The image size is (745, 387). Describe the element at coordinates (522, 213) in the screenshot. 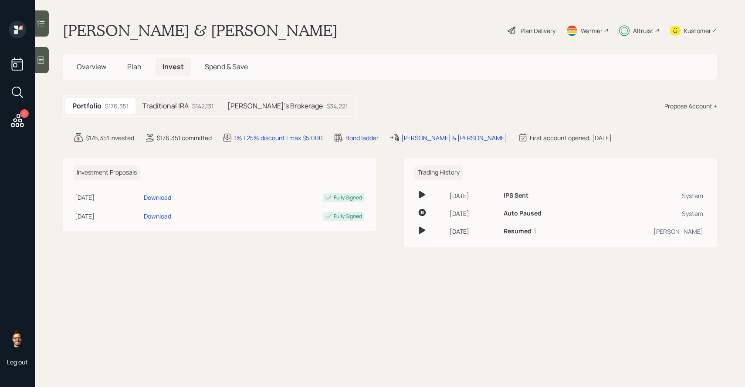

I see `h6: Auto Paused` at that location.